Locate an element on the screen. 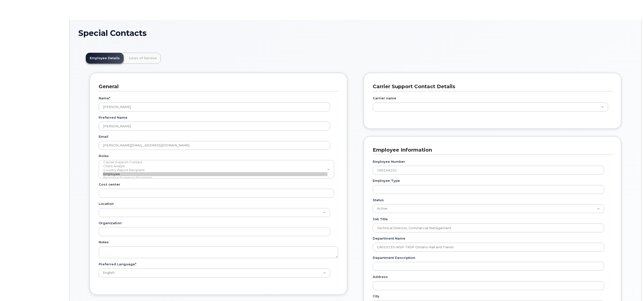 This screenshot has height=301, width=644. label: Location is located at coordinates (106, 204).